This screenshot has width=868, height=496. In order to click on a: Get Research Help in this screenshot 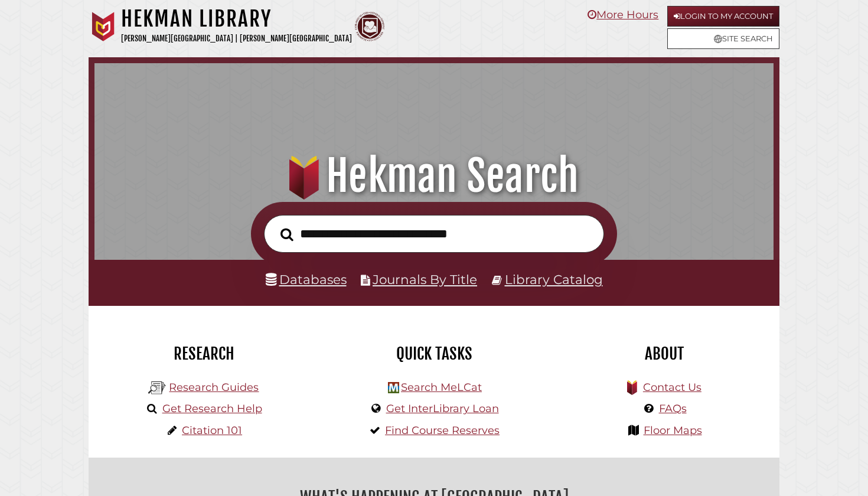, I will do `click(212, 409)`.